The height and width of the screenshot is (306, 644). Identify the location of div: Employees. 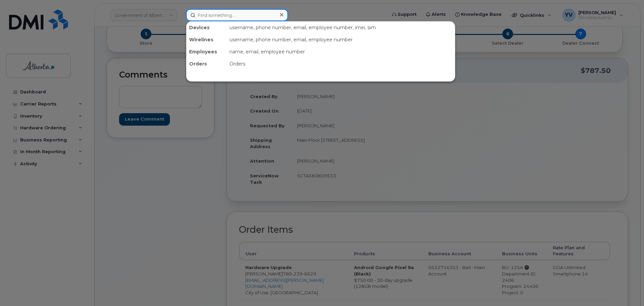
(207, 52).